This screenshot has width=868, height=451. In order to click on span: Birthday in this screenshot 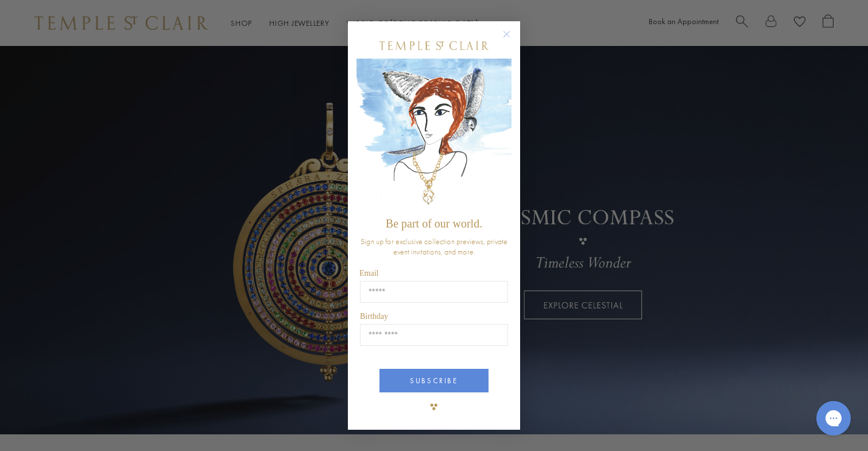, I will do `click(374, 316)`.